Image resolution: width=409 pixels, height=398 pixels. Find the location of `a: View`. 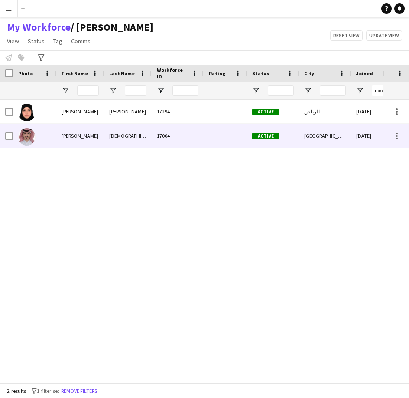

a: View is located at coordinates (13, 41).